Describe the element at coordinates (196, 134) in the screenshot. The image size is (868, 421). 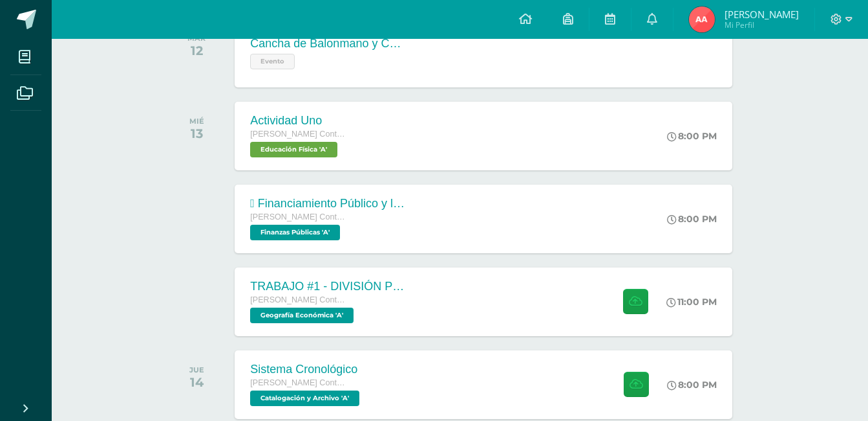
I see `div: 13` at that location.